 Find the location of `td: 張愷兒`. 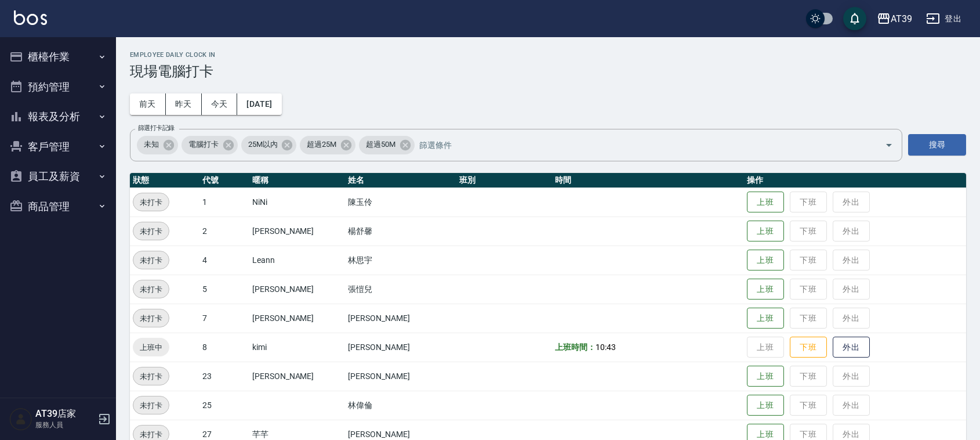

td: 張愷兒 is located at coordinates (400, 289).